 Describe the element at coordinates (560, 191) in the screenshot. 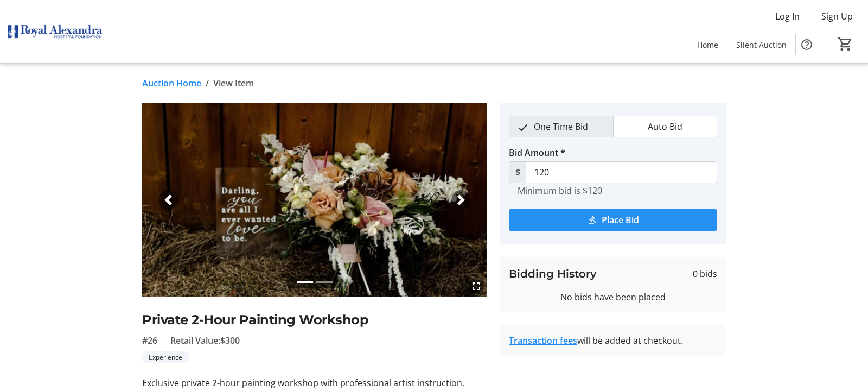

I see `tr-hint: Minimum bid is $120` at that location.